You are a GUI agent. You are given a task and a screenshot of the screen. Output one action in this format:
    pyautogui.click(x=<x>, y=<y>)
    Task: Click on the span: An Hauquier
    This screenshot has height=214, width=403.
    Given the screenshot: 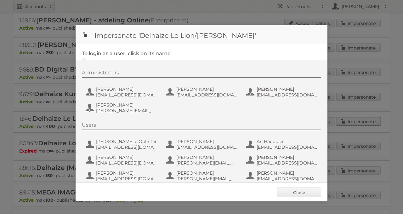 What is the action you would take?
    pyautogui.click(x=287, y=141)
    